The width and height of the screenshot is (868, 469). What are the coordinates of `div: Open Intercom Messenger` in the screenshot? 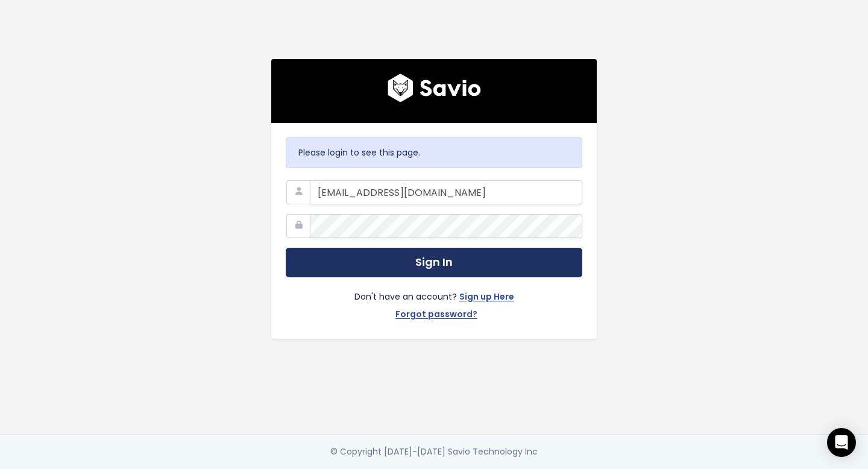 It's located at (842, 442).